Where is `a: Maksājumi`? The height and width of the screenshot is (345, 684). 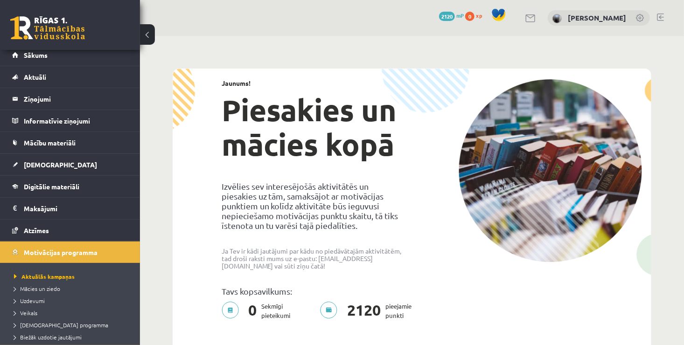
a: Maksājumi is located at coordinates (70, 209).